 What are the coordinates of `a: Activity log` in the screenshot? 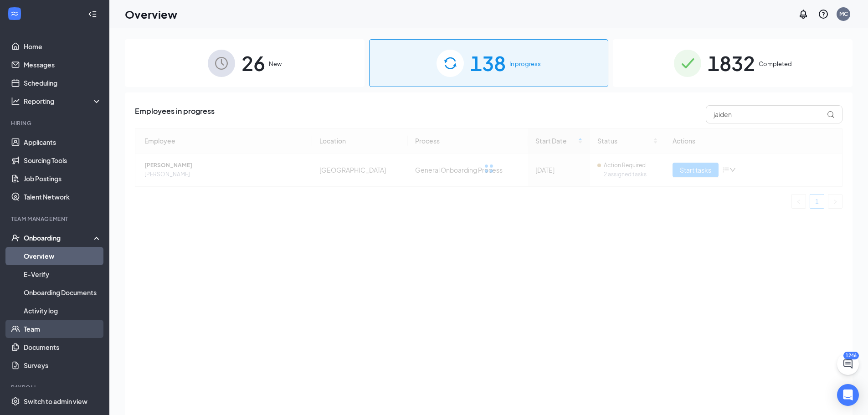 It's located at (63, 311).